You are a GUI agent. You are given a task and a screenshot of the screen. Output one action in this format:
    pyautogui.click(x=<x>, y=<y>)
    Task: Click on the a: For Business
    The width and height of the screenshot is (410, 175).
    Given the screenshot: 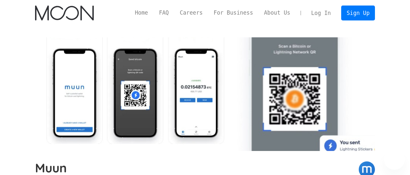 What is the action you would take?
    pyautogui.click(x=233, y=13)
    